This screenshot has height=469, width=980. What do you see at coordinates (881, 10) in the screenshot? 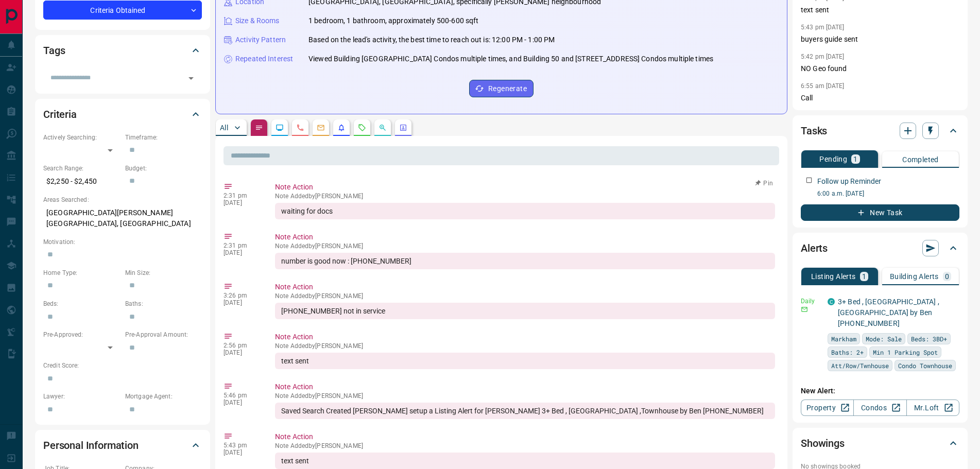
I see `p: text sent` at bounding box center [881, 10].